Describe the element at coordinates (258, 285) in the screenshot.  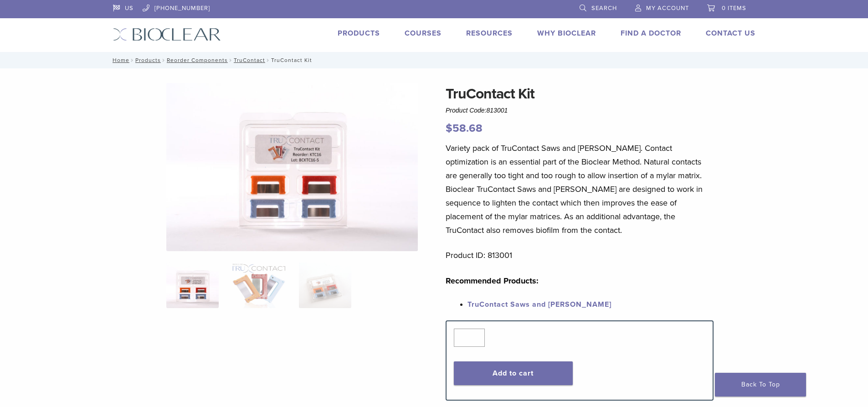
I see `img: TruContact Kit - Image 2` at that location.